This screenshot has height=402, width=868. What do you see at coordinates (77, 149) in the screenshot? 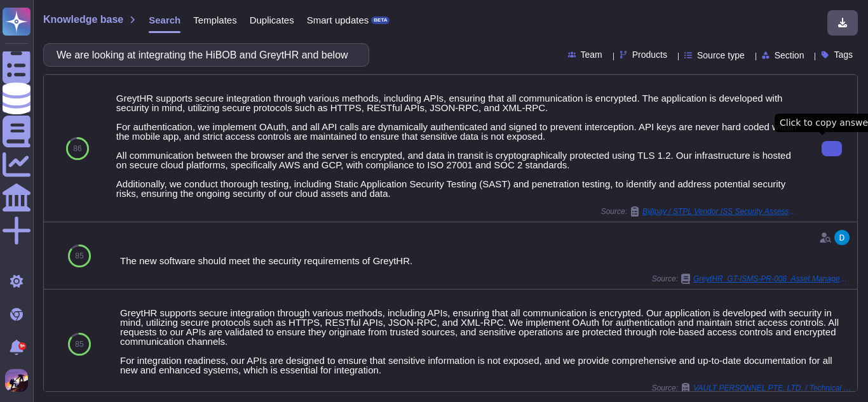
I see `span: 86` at bounding box center [77, 149].